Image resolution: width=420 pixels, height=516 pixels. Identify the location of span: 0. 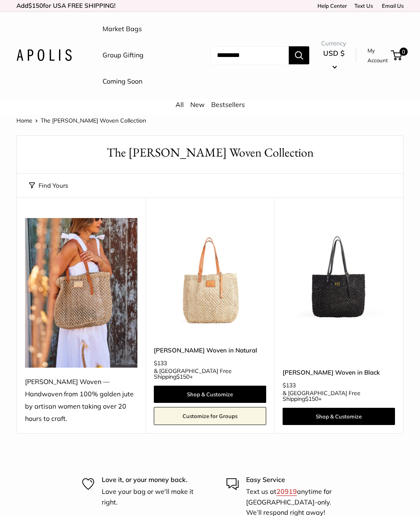
(404, 52).